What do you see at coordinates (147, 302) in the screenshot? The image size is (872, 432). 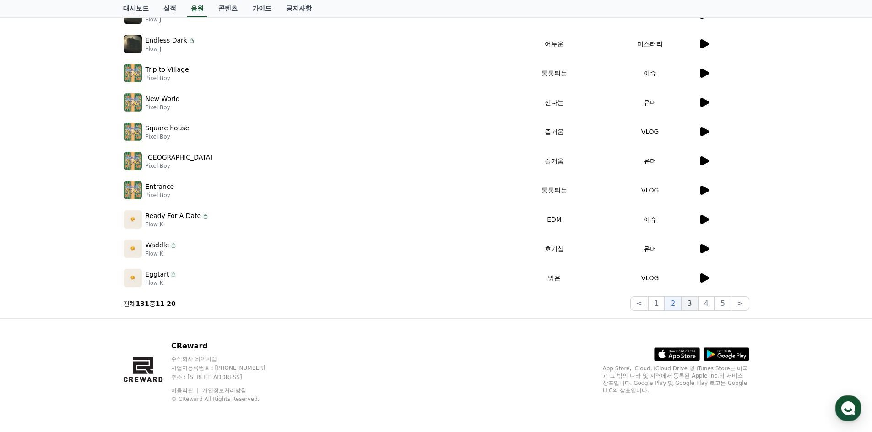 I see `a: 설정` at bounding box center [147, 302].